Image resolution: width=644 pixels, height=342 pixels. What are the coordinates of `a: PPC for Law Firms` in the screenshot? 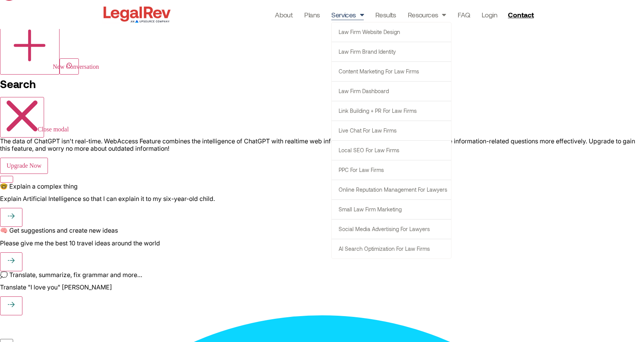 It's located at (391, 170).